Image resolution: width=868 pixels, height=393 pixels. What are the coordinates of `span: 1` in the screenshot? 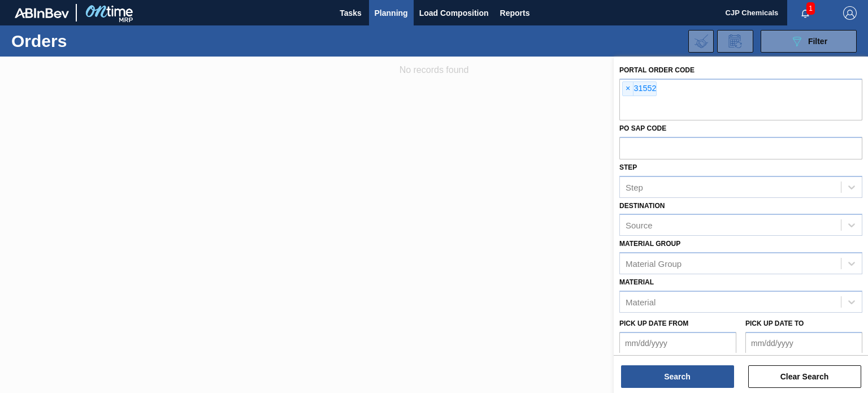 It's located at (810, 9).